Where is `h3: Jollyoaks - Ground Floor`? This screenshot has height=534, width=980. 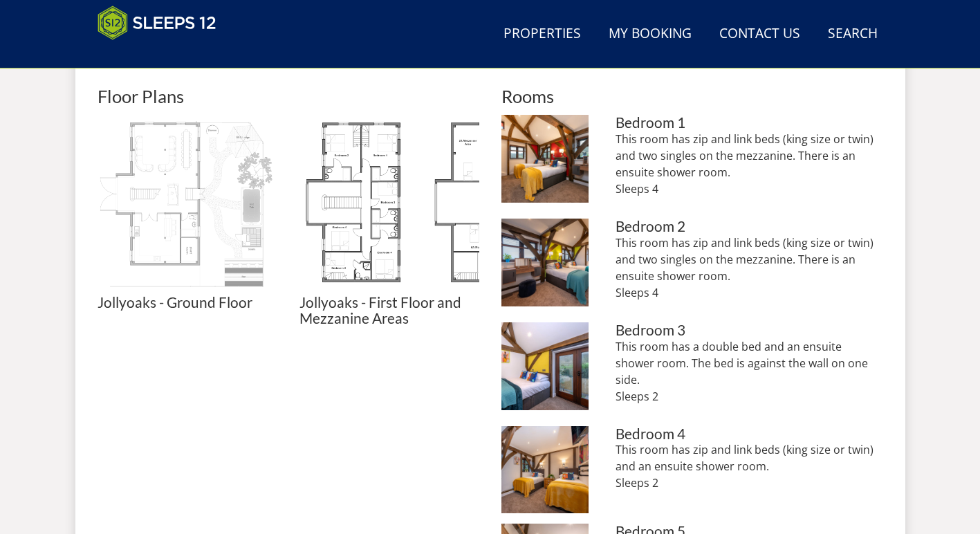 h3: Jollyoaks - Ground Floor is located at coordinates (188, 302).